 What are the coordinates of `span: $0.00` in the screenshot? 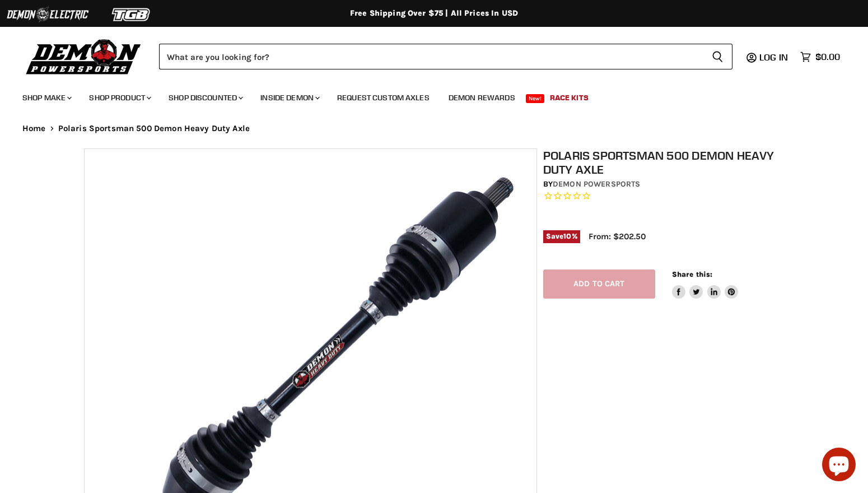 It's located at (828, 57).